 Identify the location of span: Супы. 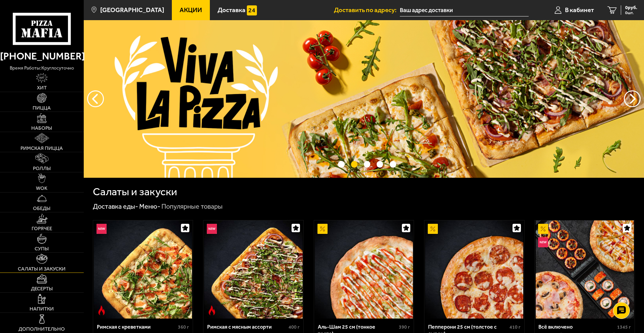
(42, 248).